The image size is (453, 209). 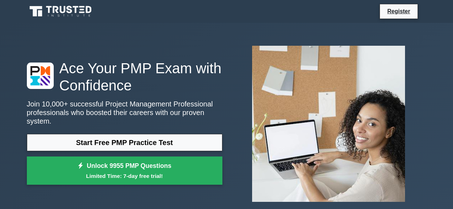 What do you see at coordinates (125, 143) in the screenshot?
I see `a: Start Free PMP Practice Test` at bounding box center [125, 143].